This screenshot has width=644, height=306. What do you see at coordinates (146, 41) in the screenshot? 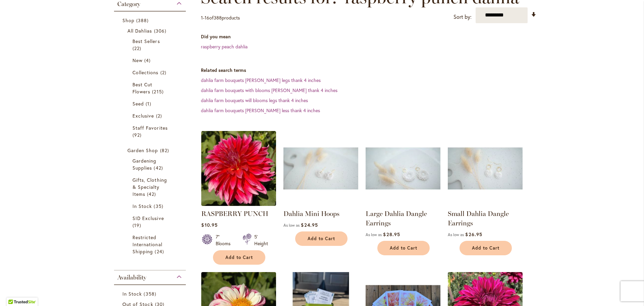
I see `span: Best Sellers` at bounding box center [146, 41].